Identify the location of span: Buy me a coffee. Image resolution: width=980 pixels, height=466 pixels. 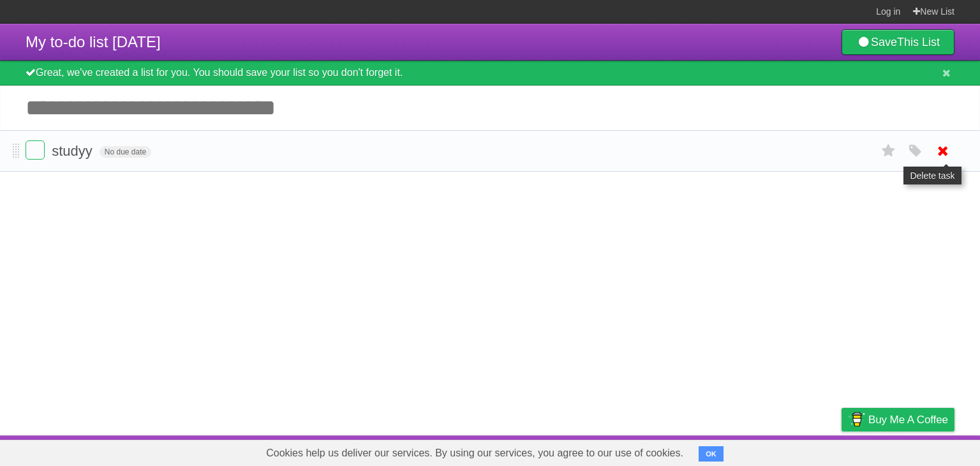
(908, 419).